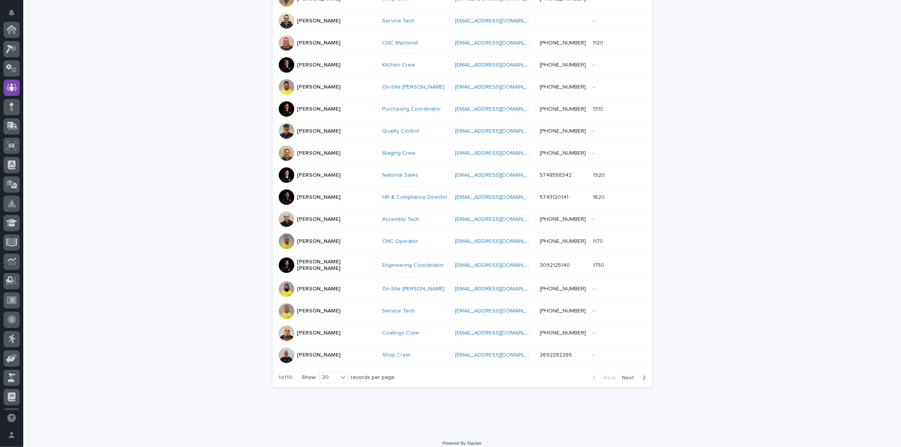 This screenshot has width=901, height=447. Describe the element at coordinates (413, 266) in the screenshot. I see `a: Engineering Coordinator` at that location.